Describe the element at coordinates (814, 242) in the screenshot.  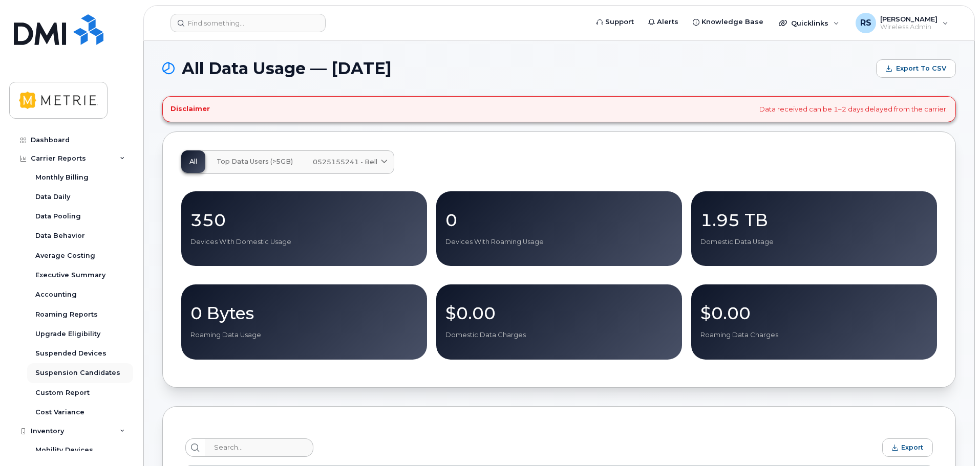
I see `p: Domestic Data Usage` at that location.